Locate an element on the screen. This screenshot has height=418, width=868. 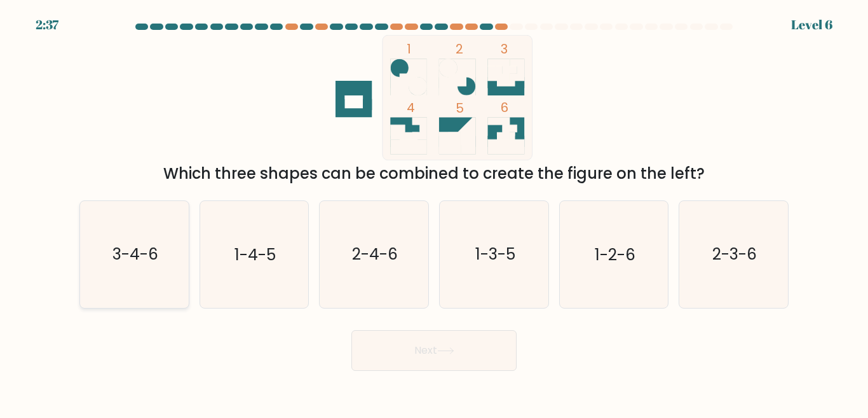
tspan: 1 is located at coordinates (408, 49).